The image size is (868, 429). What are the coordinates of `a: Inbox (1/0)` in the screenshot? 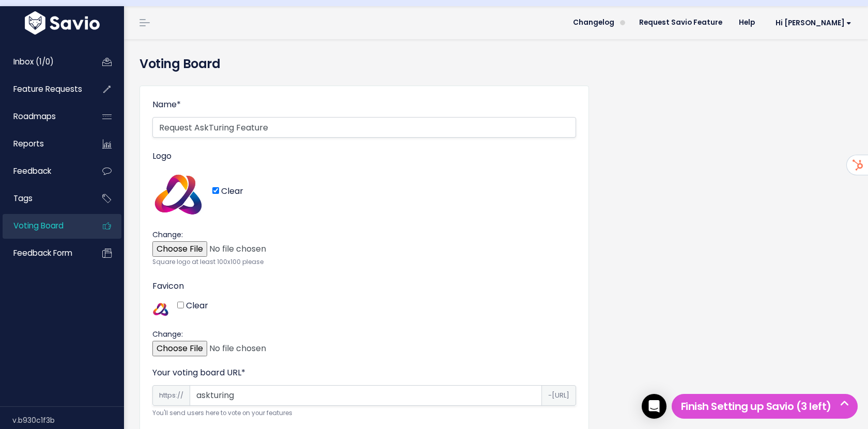 It's located at (44, 62).